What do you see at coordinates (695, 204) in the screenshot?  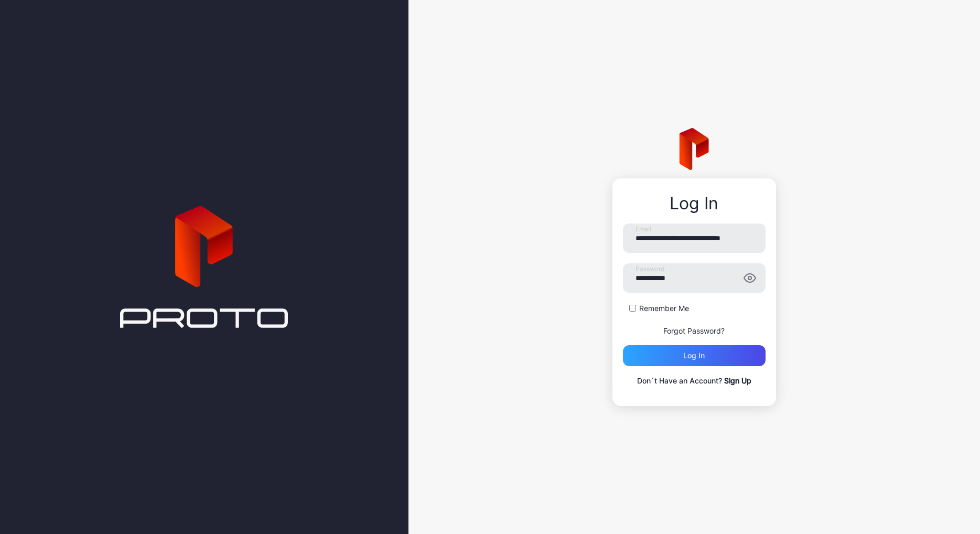 I see `div: Log In` at bounding box center [695, 204].